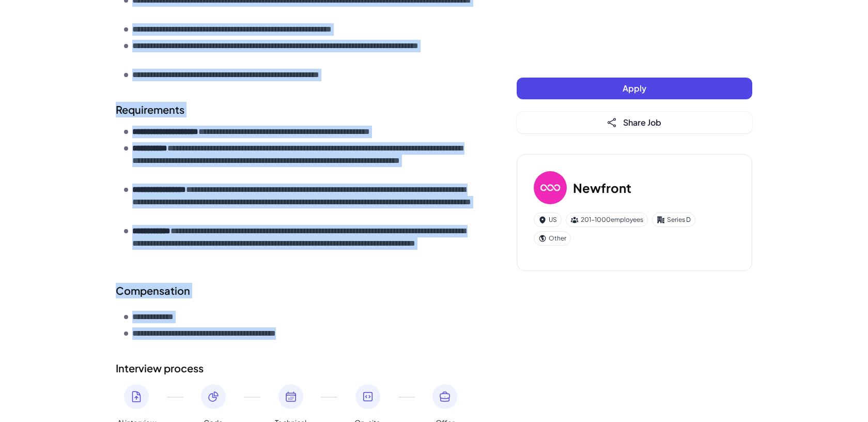 Image resolution: width=868 pixels, height=422 pixels. Describe the element at coordinates (550, 188) in the screenshot. I see `img: Ne` at that location.